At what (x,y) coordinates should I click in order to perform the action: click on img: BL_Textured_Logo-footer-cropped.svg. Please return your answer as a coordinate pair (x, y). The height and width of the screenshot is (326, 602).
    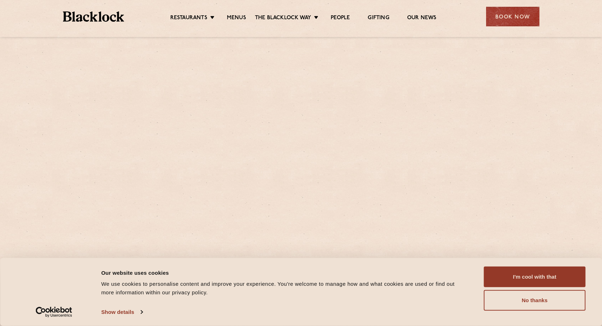
    Looking at the image, I should click on (93, 16).